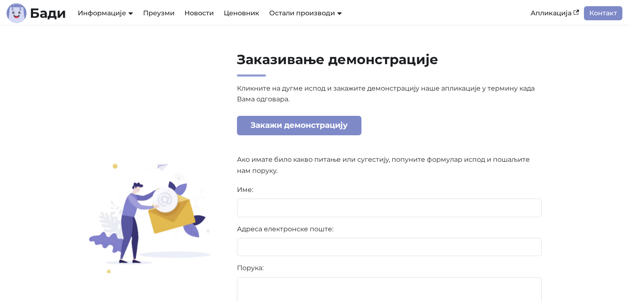 This screenshot has height=302, width=629. What do you see at coordinates (603, 13) in the screenshot?
I see `a: Контакт` at bounding box center [603, 13].